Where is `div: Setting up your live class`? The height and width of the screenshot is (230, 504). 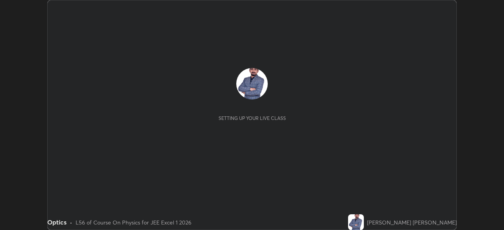 div: Setting up your live class is located at coordinates (252, 118).